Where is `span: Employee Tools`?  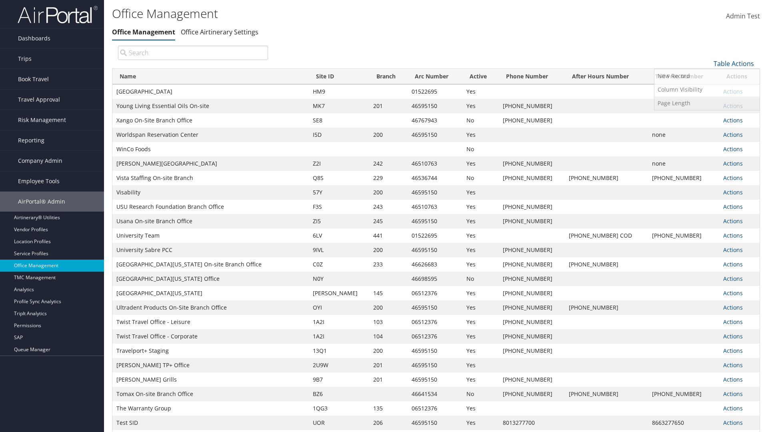 span: Employee Tools is located at coordinates (39, 181).